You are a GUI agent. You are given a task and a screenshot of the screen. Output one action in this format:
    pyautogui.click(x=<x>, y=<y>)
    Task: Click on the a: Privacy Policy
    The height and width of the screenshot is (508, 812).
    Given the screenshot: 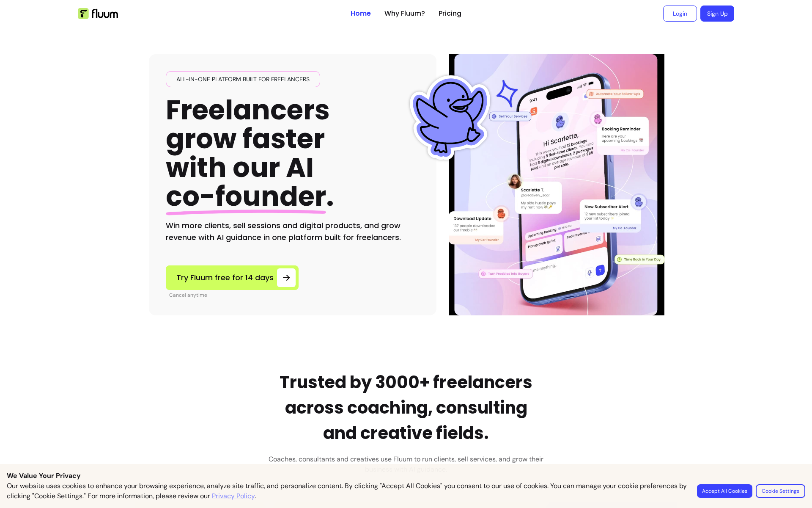 What is the action you would take?
    pyautogui.click(x=234, y=496)
    